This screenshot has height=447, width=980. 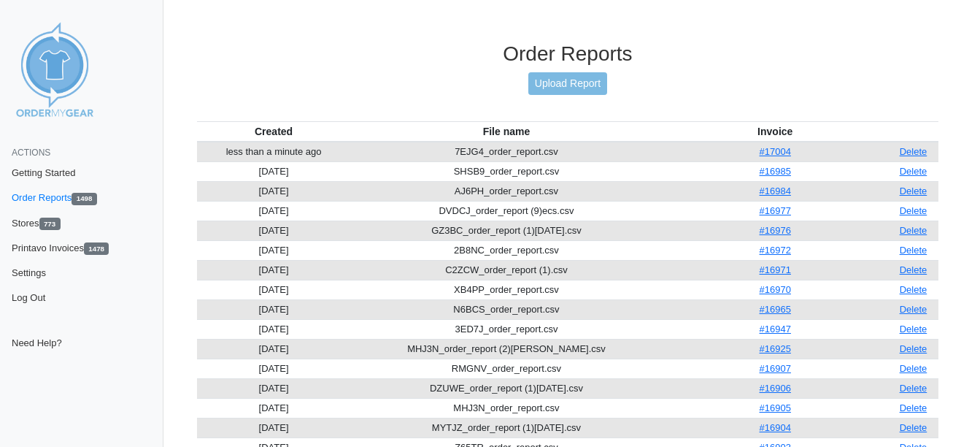 What do you see at coordinates (775, 210) in the screenshot?
I see `a: #16977` at bounding box center [775, 210].